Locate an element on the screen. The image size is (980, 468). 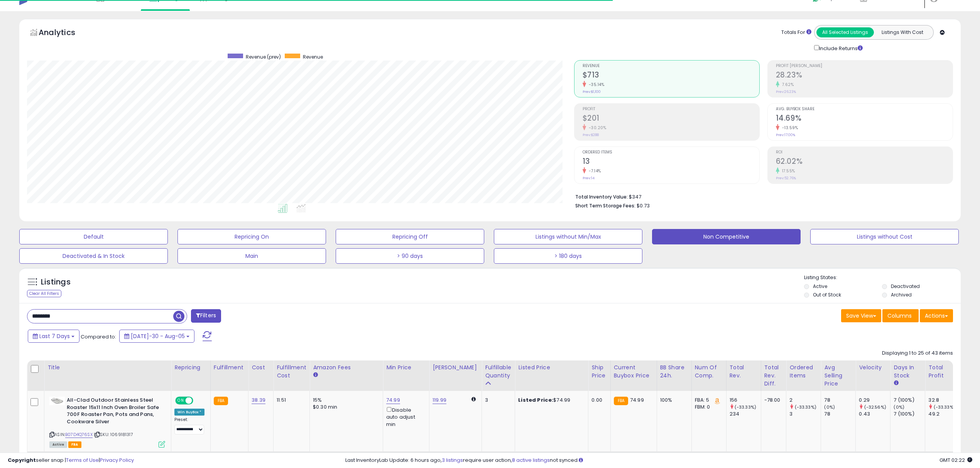
div: 100% is located at coordinates (673, 400).